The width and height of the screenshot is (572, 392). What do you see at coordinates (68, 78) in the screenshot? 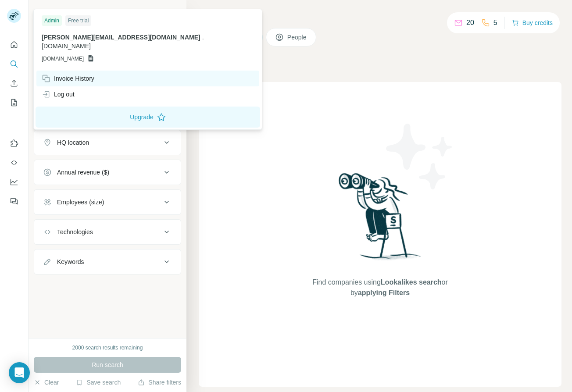
I see `div: Invoice History` at bounding box center [68, 78].